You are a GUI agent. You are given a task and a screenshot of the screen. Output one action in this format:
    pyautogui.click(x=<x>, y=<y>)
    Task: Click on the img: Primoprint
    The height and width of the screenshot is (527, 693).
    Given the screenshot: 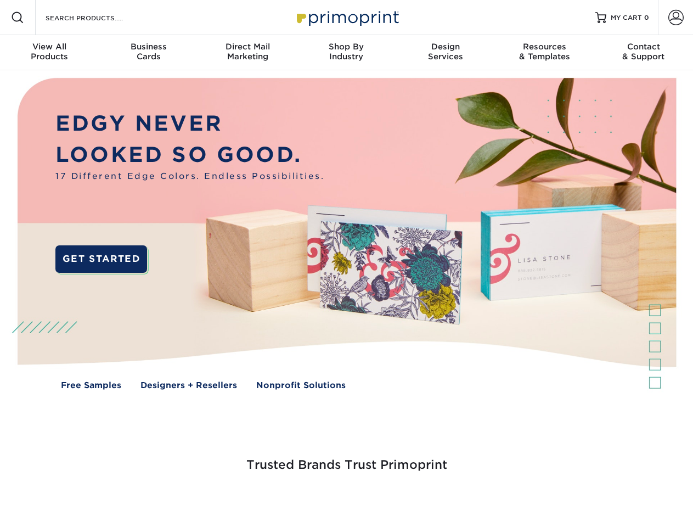 What is the action you would take?
    pyautogui.click(x=347, y=17)
    